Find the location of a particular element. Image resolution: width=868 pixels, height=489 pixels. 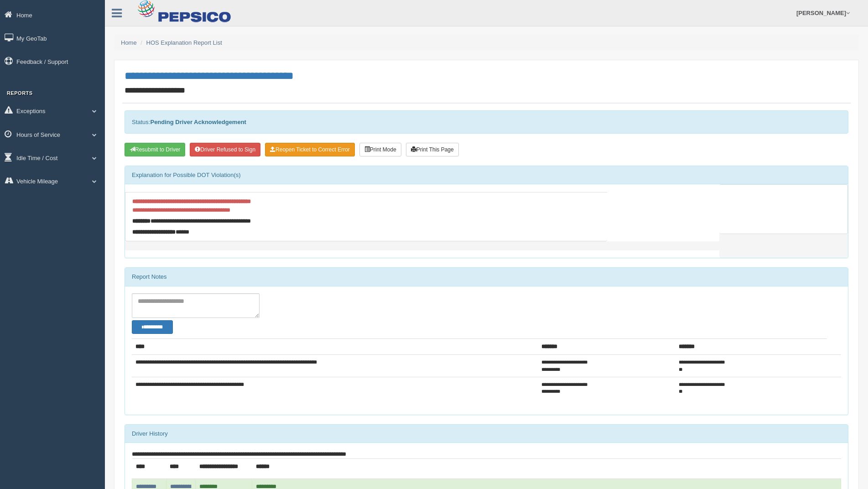

button: Print This Page is located at coordinates (432, 150).